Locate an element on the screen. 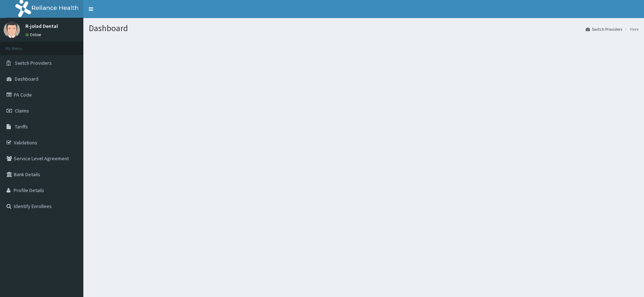 This screenshot has height=297, width=644. span: Switch Providers is located at coordinates (33, 63).